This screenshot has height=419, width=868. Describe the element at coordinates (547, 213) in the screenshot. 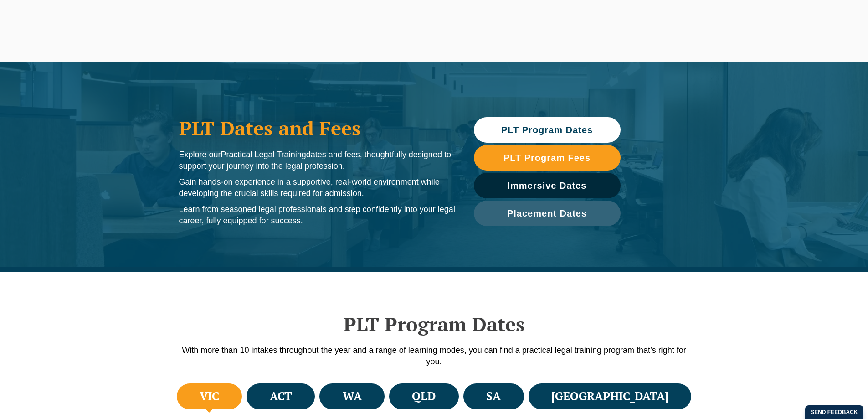

I see `span: Placement Dates` at that location.